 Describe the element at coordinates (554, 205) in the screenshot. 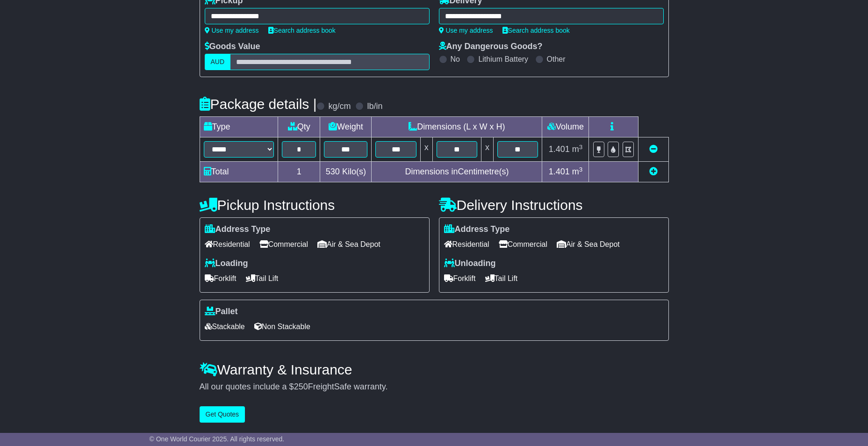

I see `h4: Delivery Instructions` at that location.